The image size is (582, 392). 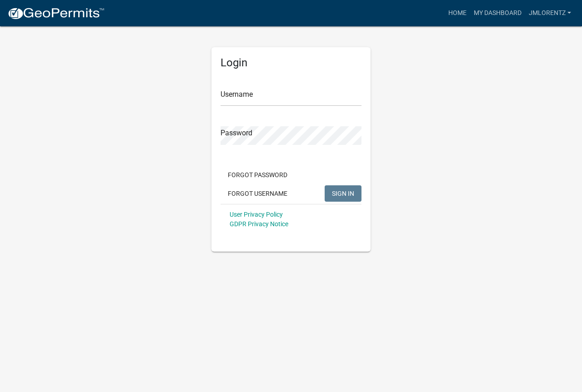 What do you see at coordinates (257, 194) in the screenshot?
I see `button: Forgot Username` at bounding box center [257, 194].